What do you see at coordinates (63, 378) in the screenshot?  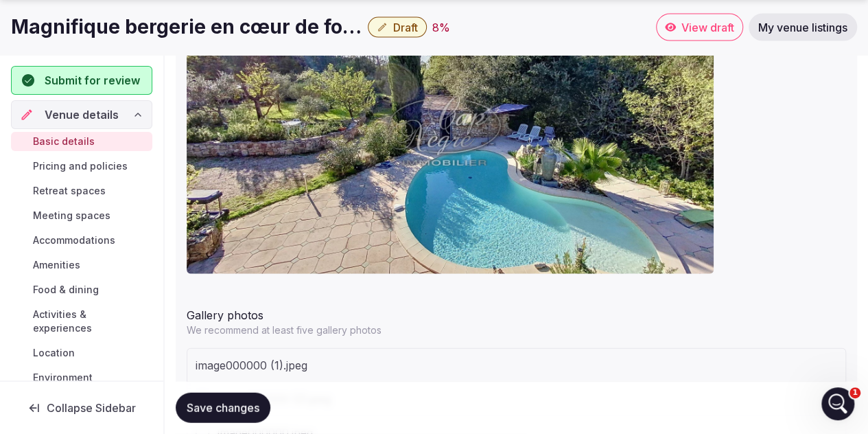 I see `span: Environment` at bounding box center [63, 378].